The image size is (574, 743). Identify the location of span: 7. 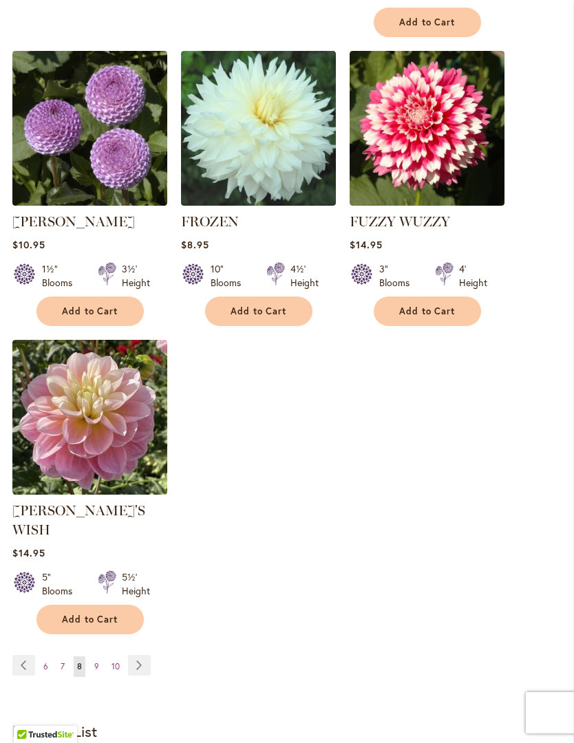
(63, 666).